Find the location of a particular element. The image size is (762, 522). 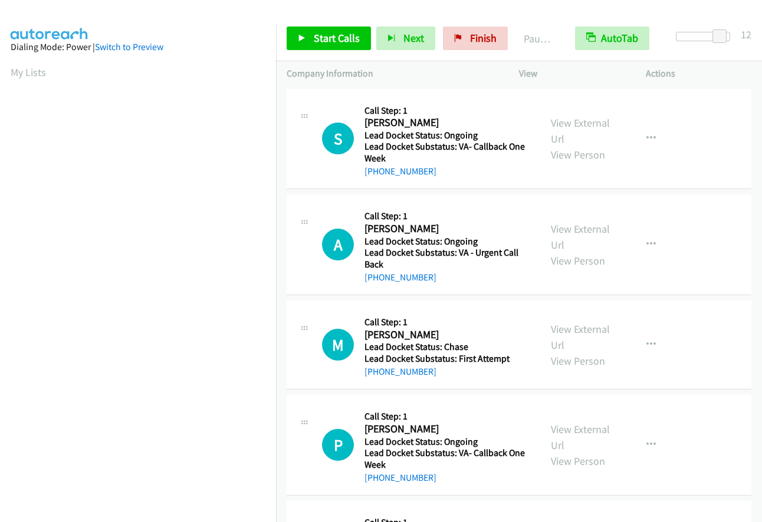

p: Actions is located at coordinates (698, 74).